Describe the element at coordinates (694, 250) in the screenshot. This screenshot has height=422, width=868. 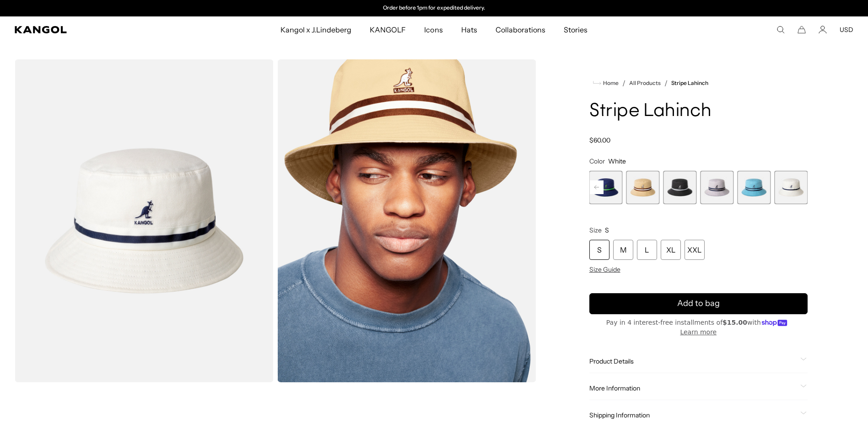
I see `div: XXL` at that location.